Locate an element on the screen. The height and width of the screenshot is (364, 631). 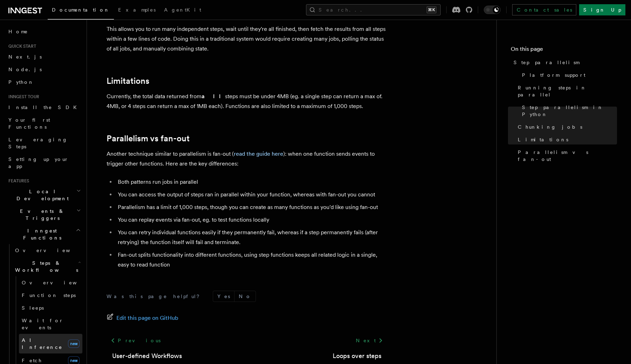
a: Step parallelism in Python is located at coordinates (568, 111).